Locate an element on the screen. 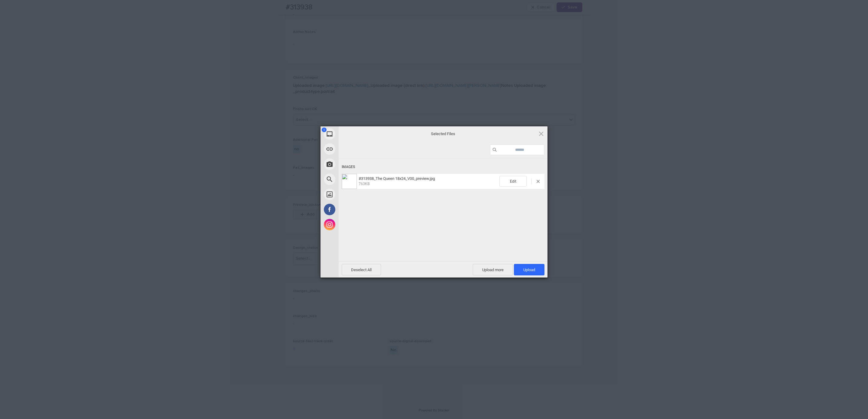 The image size is (868, 419). div: Images is located at coordinates (443, 167).